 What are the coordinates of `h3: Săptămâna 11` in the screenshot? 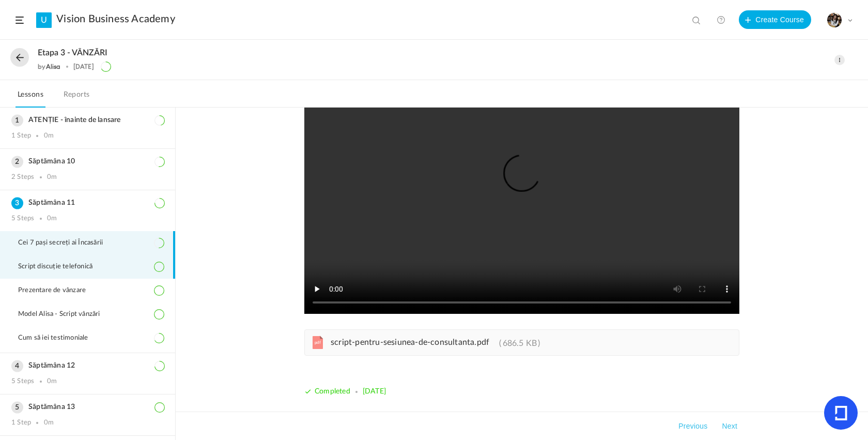 It's located at (88, 202).